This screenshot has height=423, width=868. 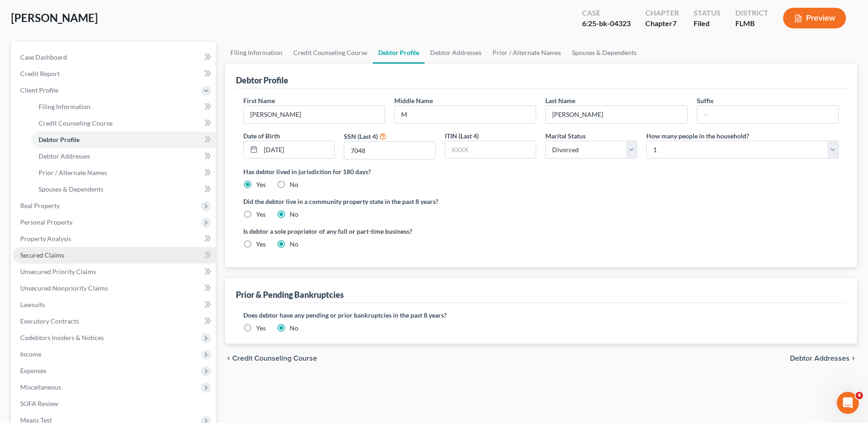 I want to click on span: Executory Contracts, so click(x=49, y=321).